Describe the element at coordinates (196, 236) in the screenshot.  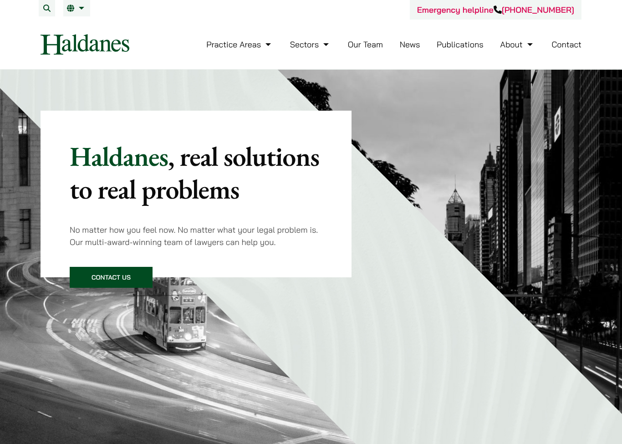
I see `p: No matter how you feel now. No matter what your legal problem is. Our multi-award-winning team of...` at that location.